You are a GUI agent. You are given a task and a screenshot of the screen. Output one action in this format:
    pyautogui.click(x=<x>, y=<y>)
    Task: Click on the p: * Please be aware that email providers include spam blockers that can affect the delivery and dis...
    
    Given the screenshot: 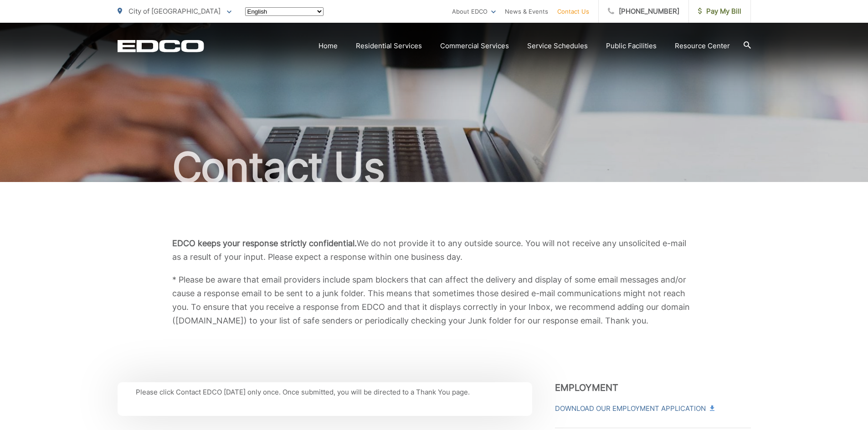 What is the action you would take?
    pyautogui.click(x=435, y=301)
    